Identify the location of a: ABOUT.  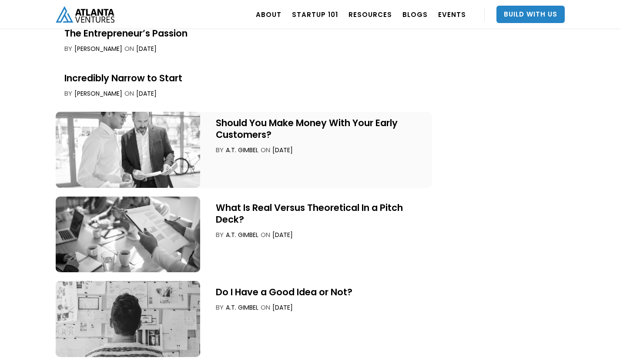
(269, 14).